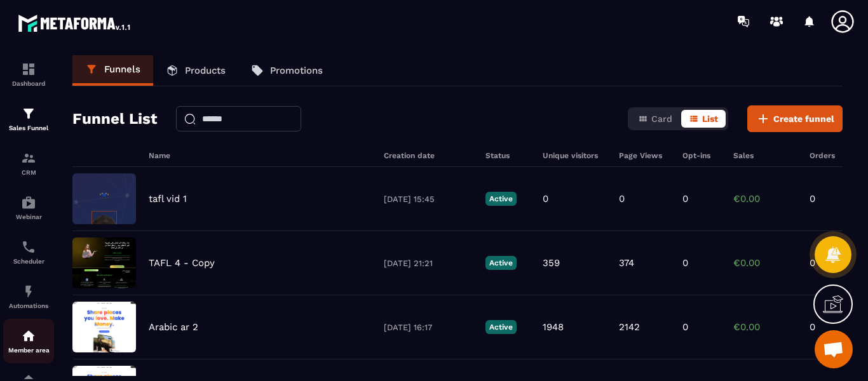  What do you see at coordinates (29, 341) in the screenshot?
I see `a: automationsautomationsMember area` at bounding box center [29, 341].